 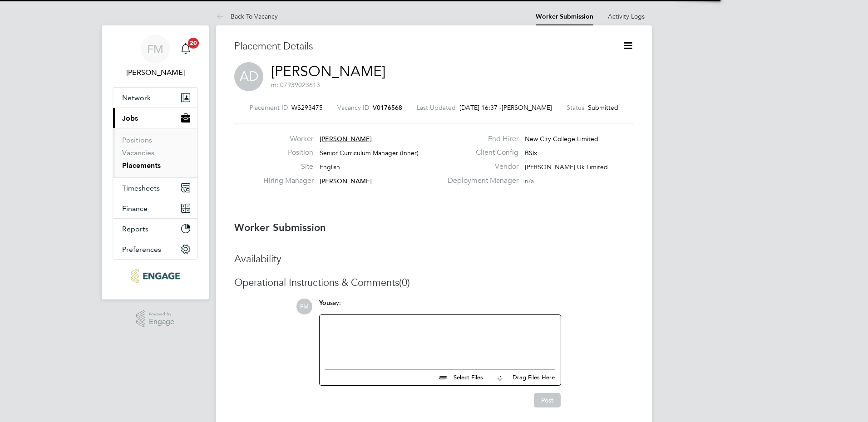 I want to click on span: WS293475, so click(x=307, y=107).